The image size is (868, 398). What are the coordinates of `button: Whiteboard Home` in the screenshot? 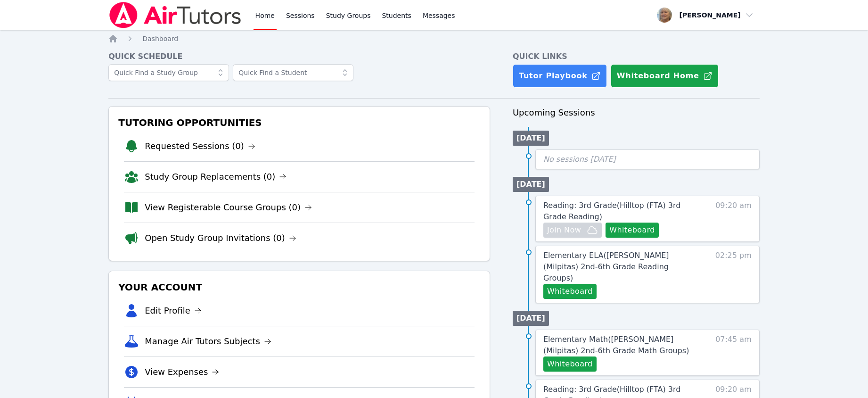 It's located at (664, 76).